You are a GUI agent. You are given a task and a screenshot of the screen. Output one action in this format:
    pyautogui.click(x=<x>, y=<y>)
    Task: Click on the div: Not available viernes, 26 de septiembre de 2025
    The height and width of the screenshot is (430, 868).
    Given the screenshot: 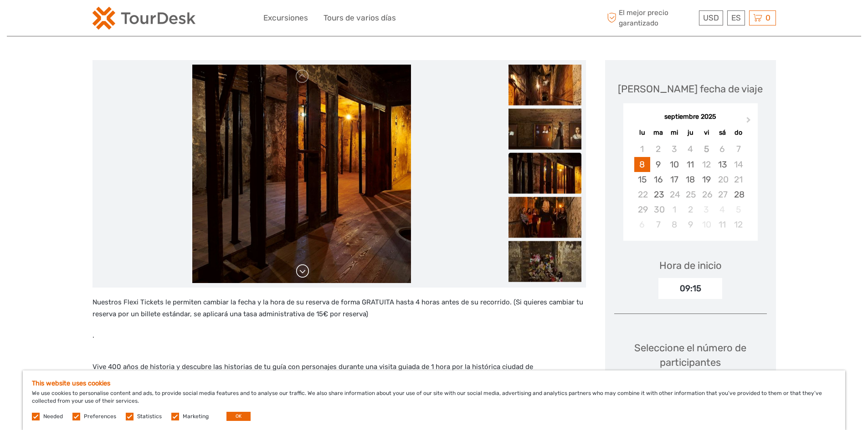 What is the action you would take?
    pyautogui.click(x=707, y=195)
    